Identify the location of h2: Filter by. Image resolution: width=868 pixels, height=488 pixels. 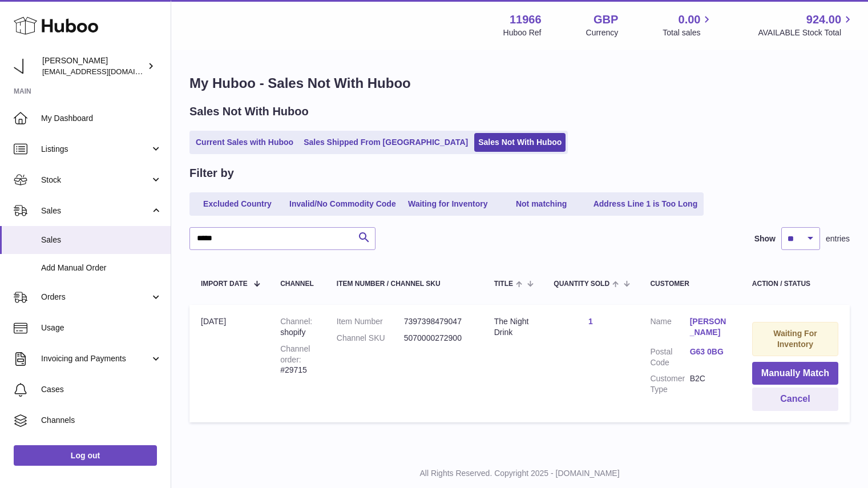
(212, 172).